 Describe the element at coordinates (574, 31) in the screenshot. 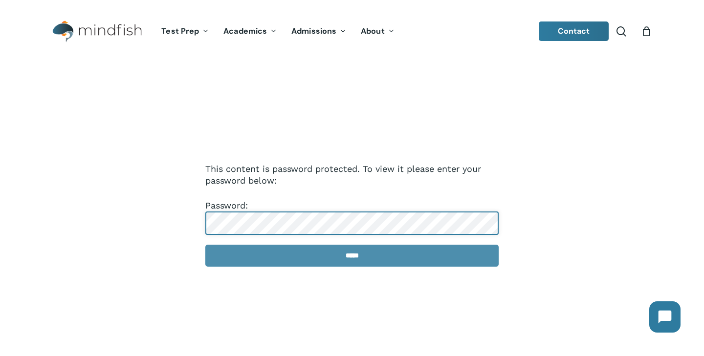

I see `span: Contact` at that location.